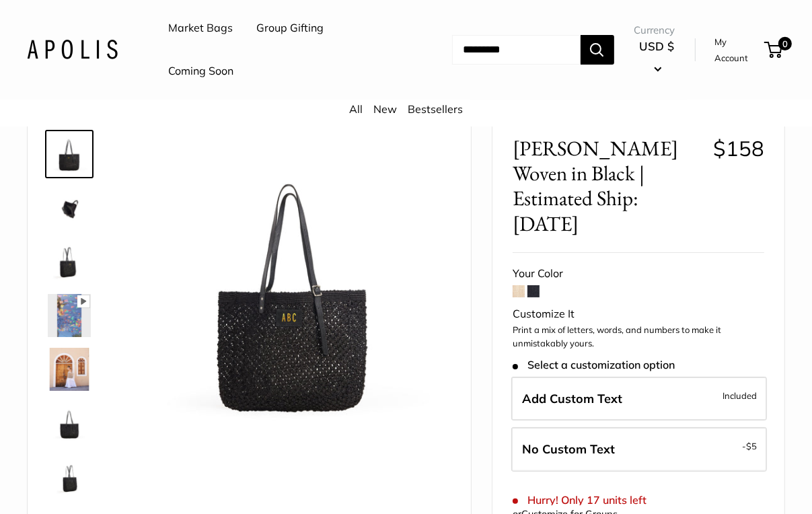 The image size is (812, 514). Describe the element at coordinates (356, 109) in the screenshot. I see `a: All` at that location.